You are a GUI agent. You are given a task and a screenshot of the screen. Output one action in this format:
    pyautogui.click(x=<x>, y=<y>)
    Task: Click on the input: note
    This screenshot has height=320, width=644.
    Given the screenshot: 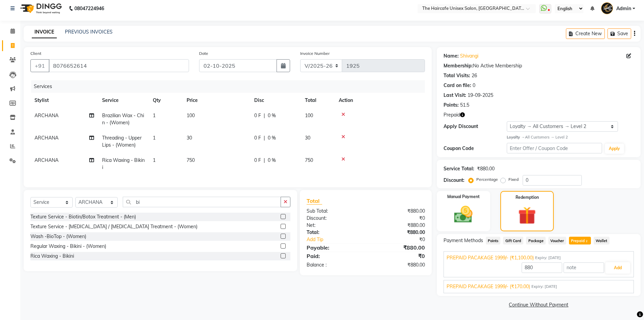 What is the action you would take?
    pyautogui.click(x=584, y=267)
    